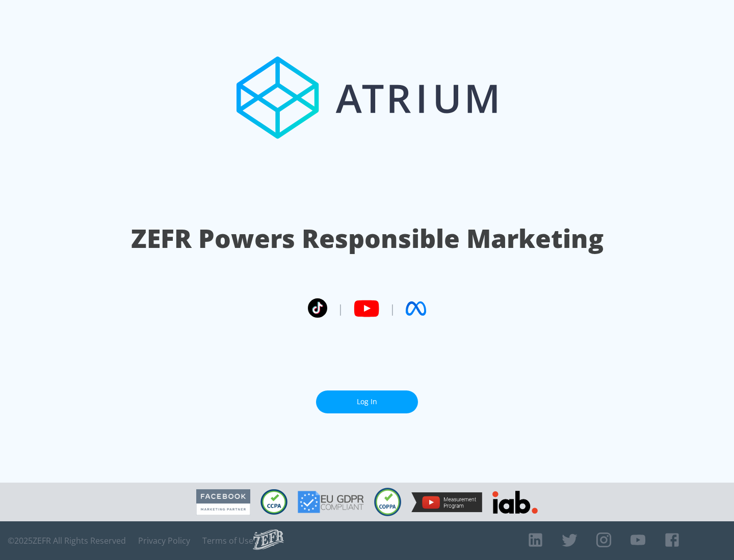 The image size is (734, 560). Describe the element at coordinates (367, 238) in the screenshot. I see `h1: ZEFR Powers Responsible Marketing` at that location.